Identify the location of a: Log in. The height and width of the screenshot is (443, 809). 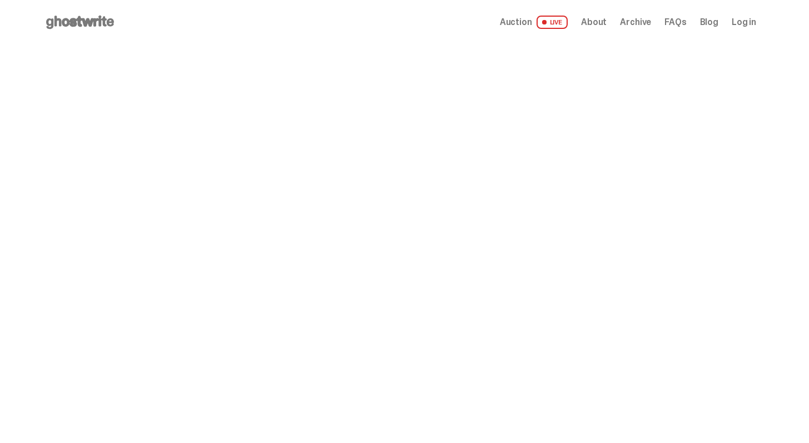
(744, 22).